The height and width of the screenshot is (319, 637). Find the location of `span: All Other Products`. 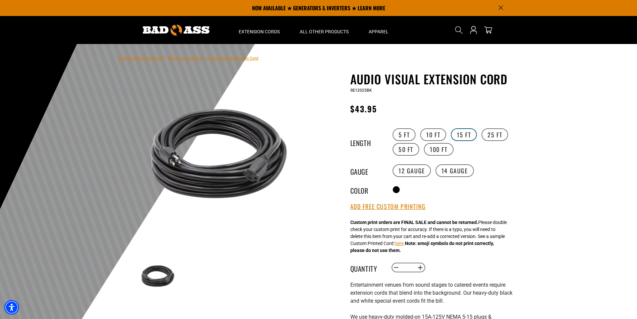

span: All Other Products is located at coordinates (324, 32).